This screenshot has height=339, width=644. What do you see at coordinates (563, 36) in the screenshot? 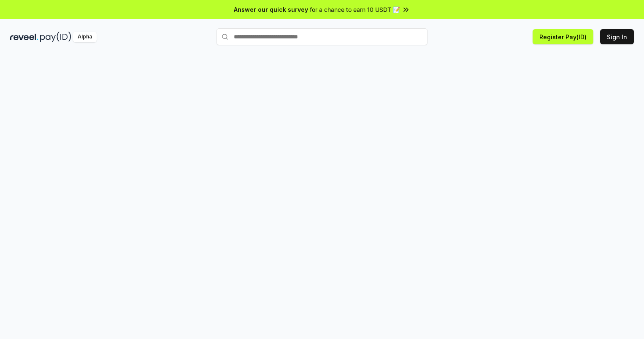
I see `button: Register Pay(ID)` at bounding box center [563, 36].